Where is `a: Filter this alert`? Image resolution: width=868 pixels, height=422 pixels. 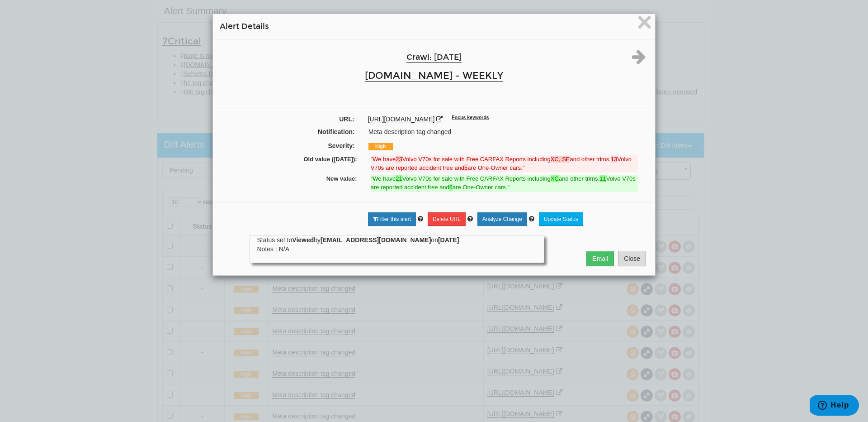 a: Filter this alert is located at coordinates (392, 219).